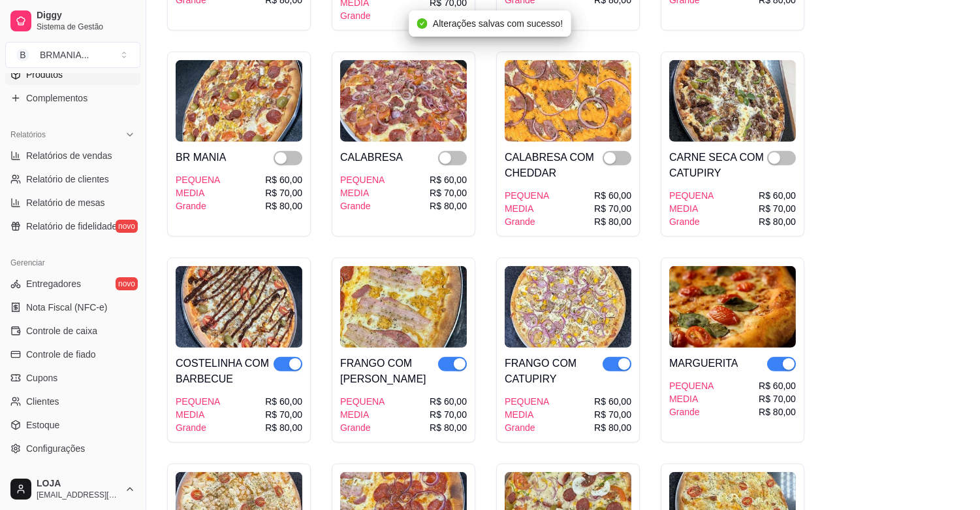  I want to click on span: Cupons, so click(42, 377).